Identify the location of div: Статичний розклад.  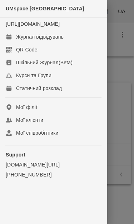
(39, 88).